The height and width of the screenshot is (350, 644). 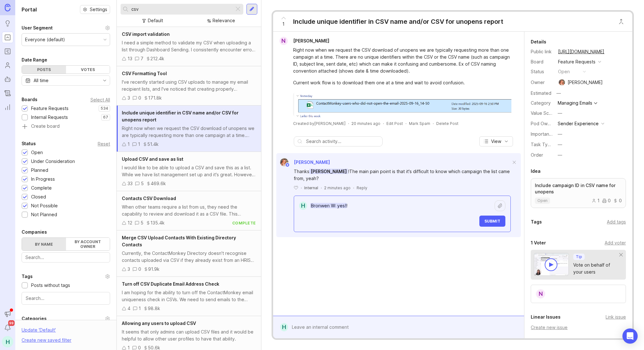 I want to click on span: 1, so click(x=283, y=24).